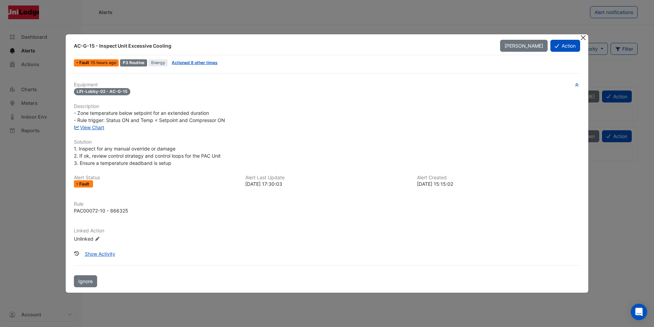 The width and height of the screenshot is (654, 327). Describe the element at coordinates (327, 85) in the screenshot. I see `h6: Equipment` at that location.